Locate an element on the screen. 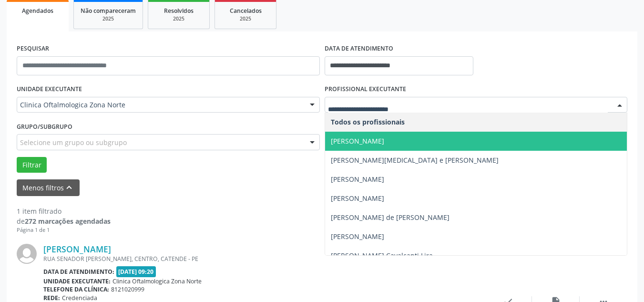 The image size is (644, 302). span: Credenciada is located at coordinates (80, 297).